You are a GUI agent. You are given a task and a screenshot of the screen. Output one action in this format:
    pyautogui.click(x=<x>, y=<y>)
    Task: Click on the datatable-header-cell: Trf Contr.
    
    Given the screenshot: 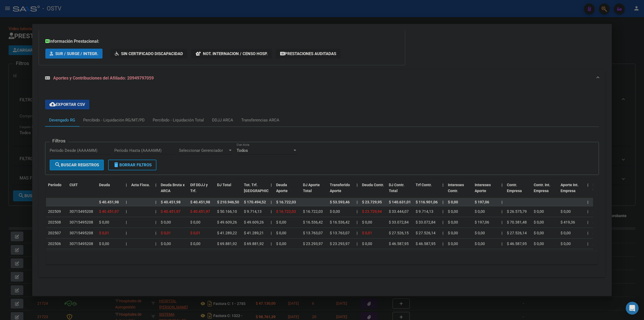 What is the action you would take?
    pyautogui.click(x=427, y=191)
    